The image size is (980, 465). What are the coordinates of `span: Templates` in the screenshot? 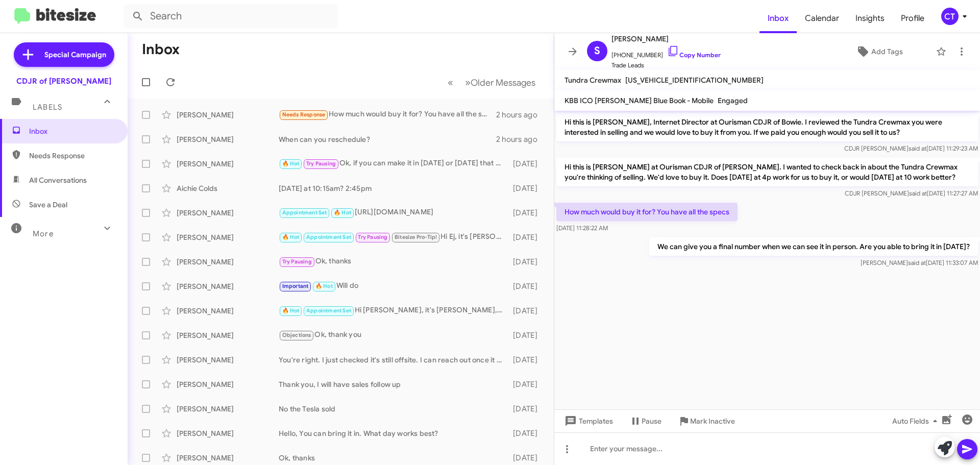 It's located at (587, 422).